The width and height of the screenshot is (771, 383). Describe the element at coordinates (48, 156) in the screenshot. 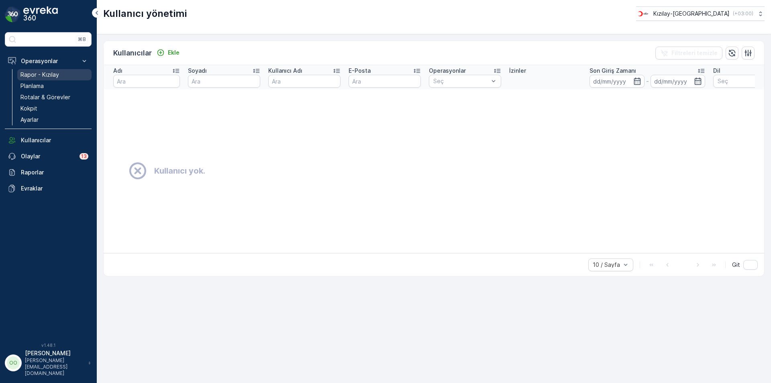

I see `a: Olaylar13` at that location.